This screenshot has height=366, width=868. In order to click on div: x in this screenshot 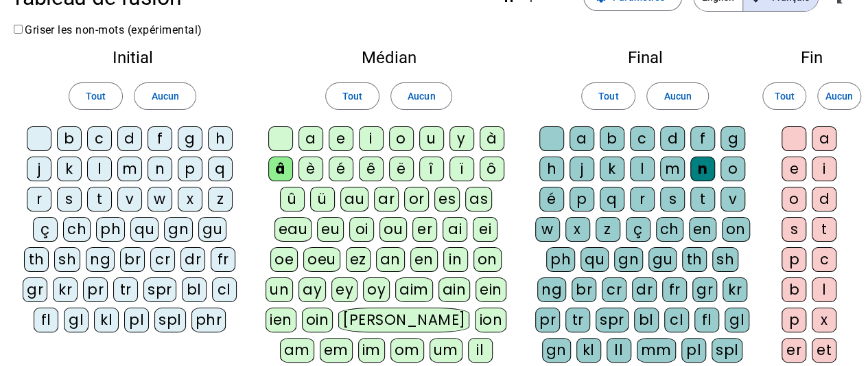, I will do `click(824, 320)`.